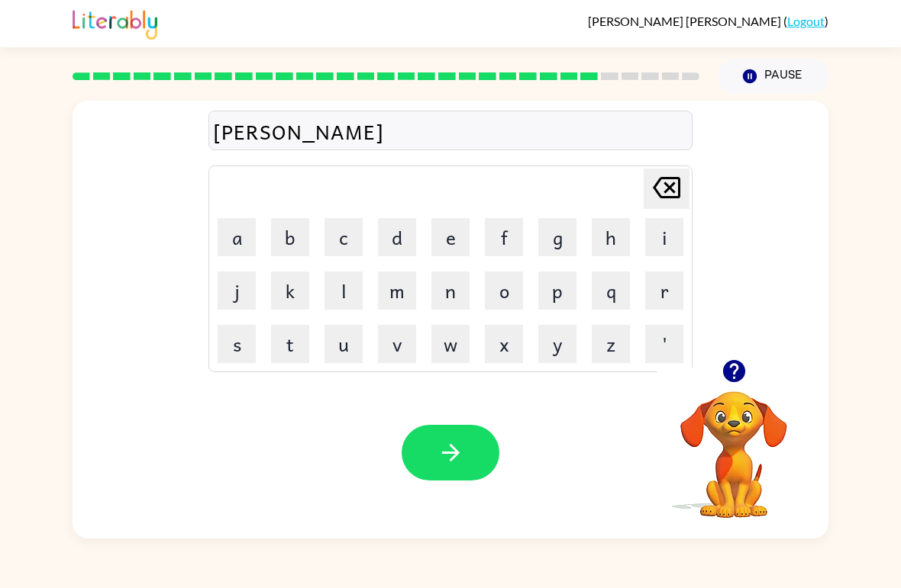  What do you see at coordinates (237, 344) in the screenshot?
I see `button: s` at bounding box center [237, 344].